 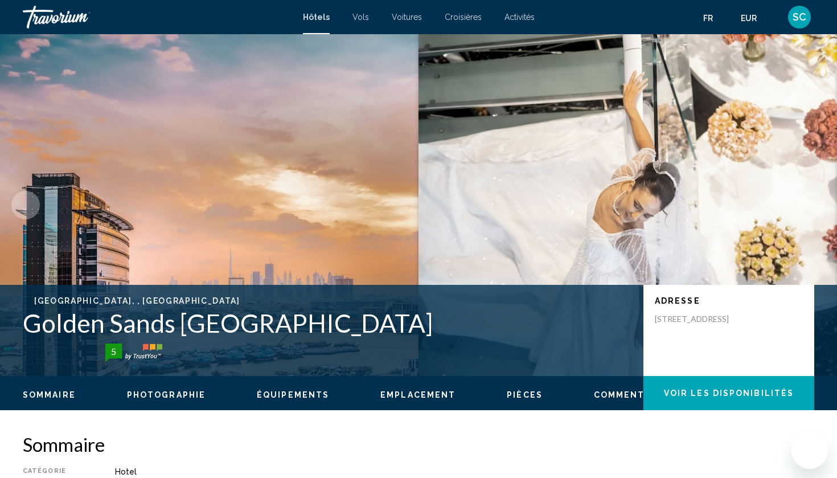 I want to click on span: Pièces, so click(x=525, y=395).